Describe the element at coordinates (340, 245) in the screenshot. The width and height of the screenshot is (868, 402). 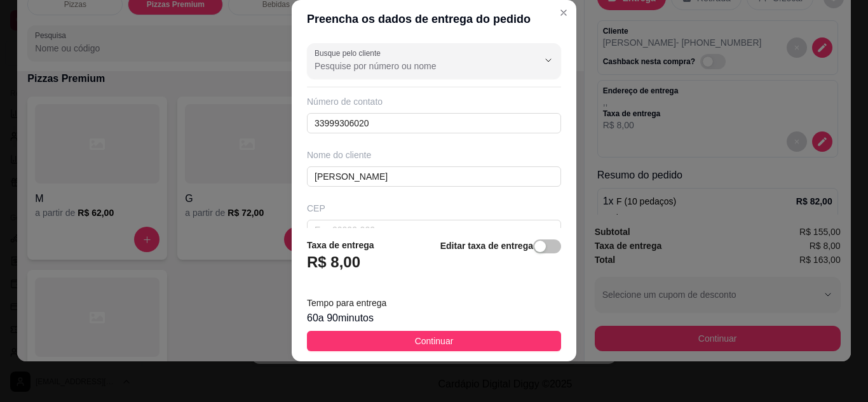
I see `strong: Taxa de entrega` at that location.